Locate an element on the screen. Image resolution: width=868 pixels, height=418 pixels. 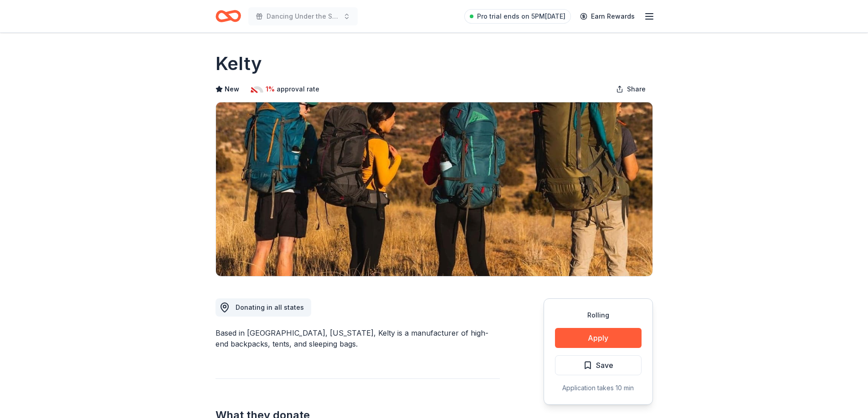
button: Share is located at coordinates (631, 89).